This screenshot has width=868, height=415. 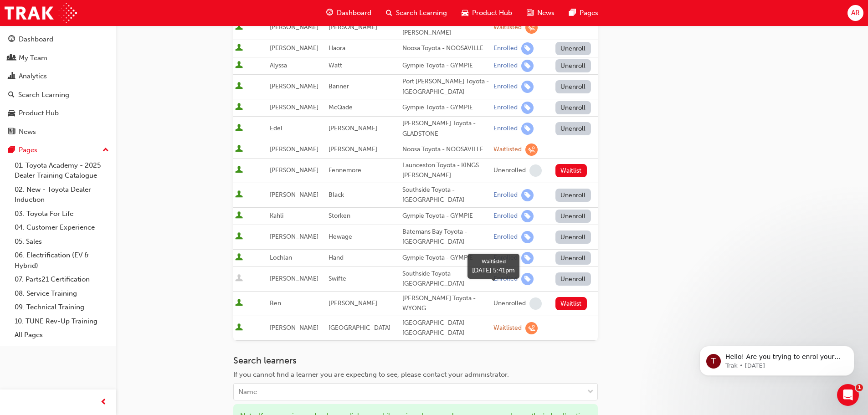 What do you see at coordinates (337, 48) in the screenshot?
I see `span: Haora` at bounding box center [337, 48].